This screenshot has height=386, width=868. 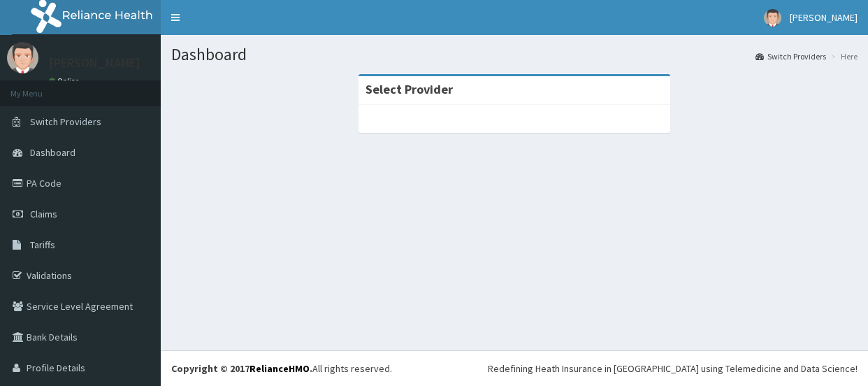 What do you see at coordinates (66, 121) in the screenshot?
I see `span: Switch Providers` at bounding box center [66, 121].